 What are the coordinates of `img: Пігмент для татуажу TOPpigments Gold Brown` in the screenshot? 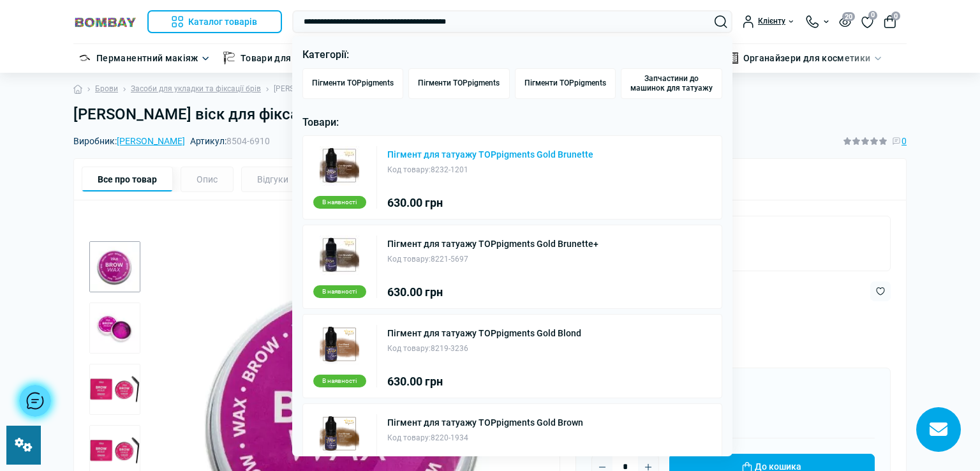 It's located at (340, 434).